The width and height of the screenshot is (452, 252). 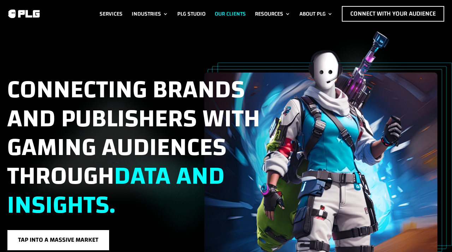 What do you see at coordinates (316, 14) in the screenshot?
I see `a: About PLG` at bounding box center [316, 14].